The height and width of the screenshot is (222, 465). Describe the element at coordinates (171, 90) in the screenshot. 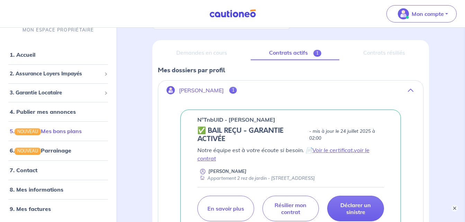

I see `img: illu_account.svg` at that location.